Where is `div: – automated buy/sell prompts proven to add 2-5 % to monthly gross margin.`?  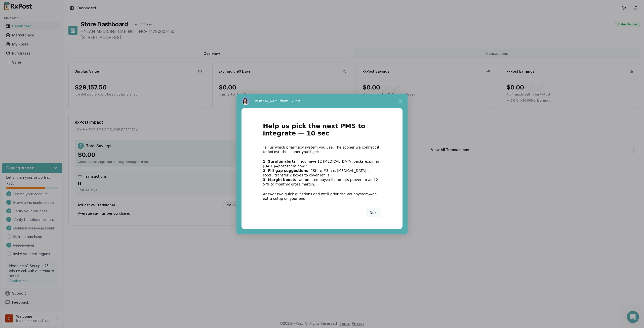
div: – automated buy/sell prompts proven to add 2-5 % to monthly gross margin. is located at coordinates (322, 182).